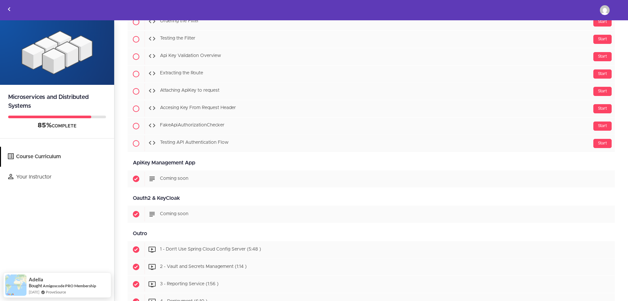  Describe the element at coordinates (371, 143) in the screenshot. I see `a: Start Testing API Authentication Flow` at that location.